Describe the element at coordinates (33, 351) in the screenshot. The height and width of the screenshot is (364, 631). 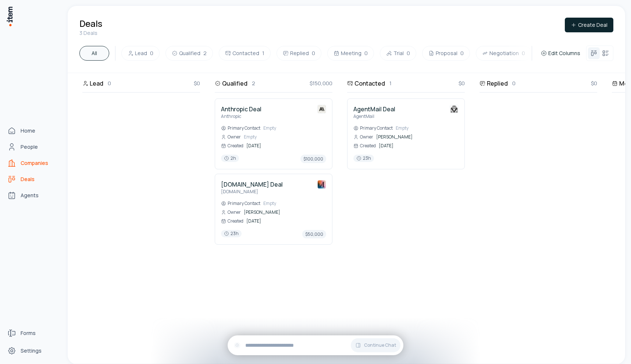
I see `a: Settings` at that location.